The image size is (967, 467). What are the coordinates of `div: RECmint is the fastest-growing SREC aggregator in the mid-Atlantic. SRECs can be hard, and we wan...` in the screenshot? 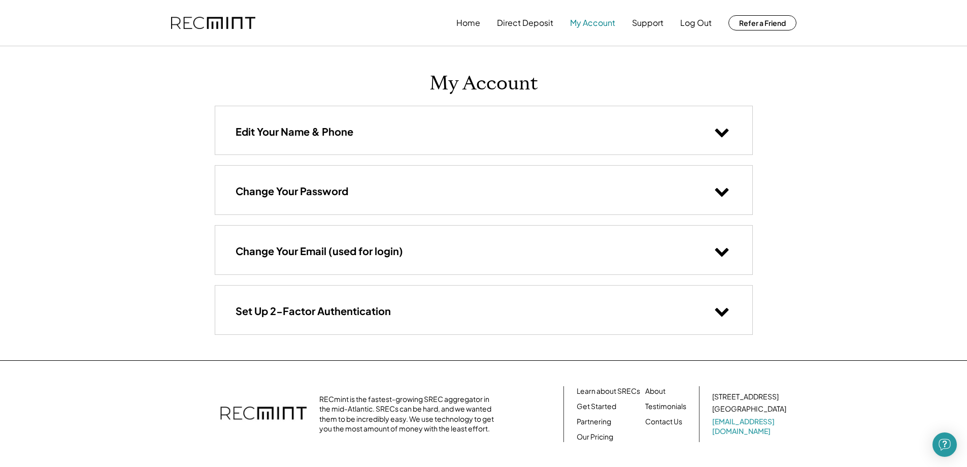 It's located at (409, 414).